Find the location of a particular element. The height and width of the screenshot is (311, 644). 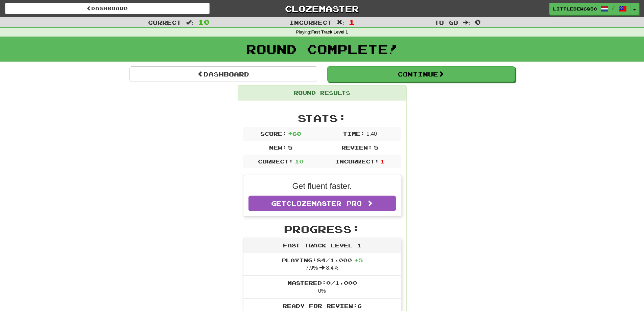

span: Clozemaster Pro is located at coordinates (324, 204).